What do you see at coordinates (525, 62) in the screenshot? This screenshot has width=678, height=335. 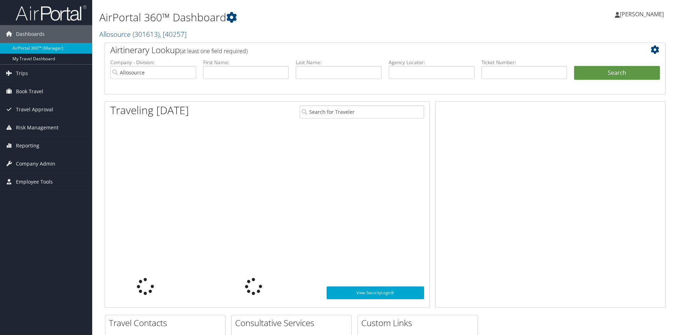 I see `label: Ticket Number:` at bounding box center [525, 62].